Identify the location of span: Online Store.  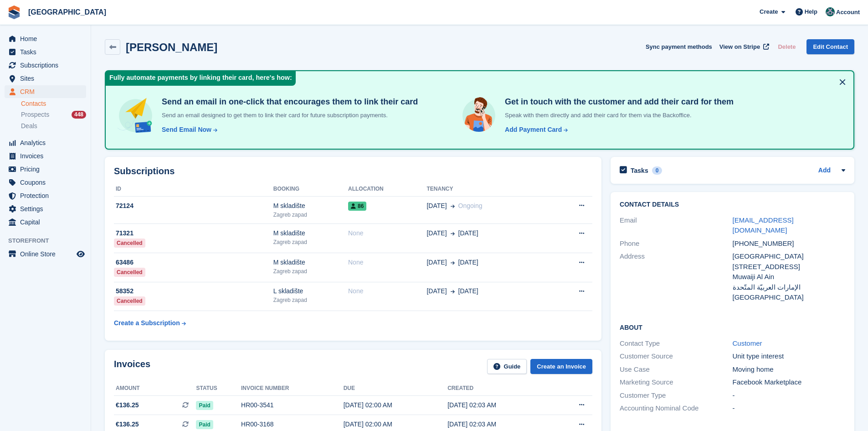
(47, 254).